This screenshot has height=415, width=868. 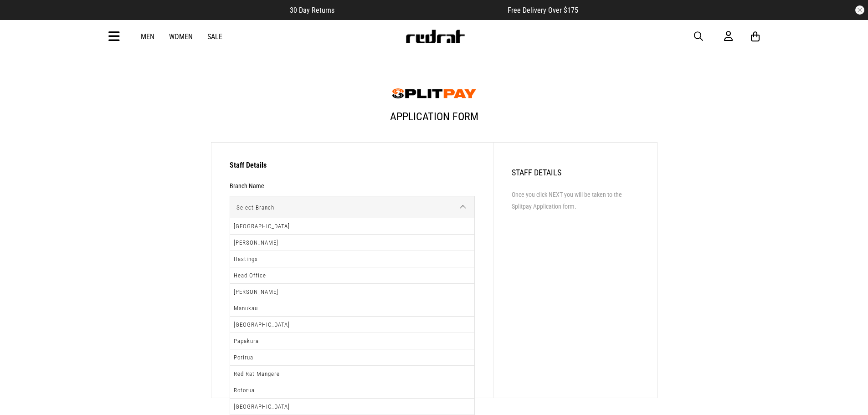 I want to click on h3: Staff Details, so click(x=352, y=167).